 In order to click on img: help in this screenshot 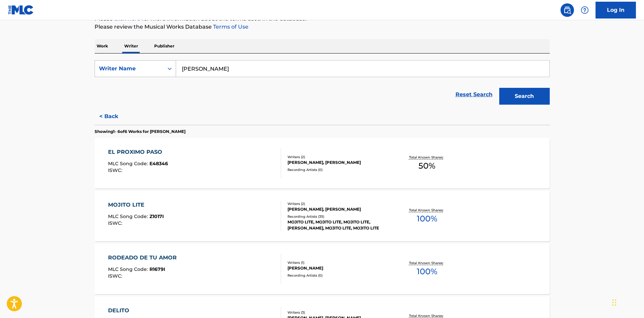, I will do `click(585, 10)`.